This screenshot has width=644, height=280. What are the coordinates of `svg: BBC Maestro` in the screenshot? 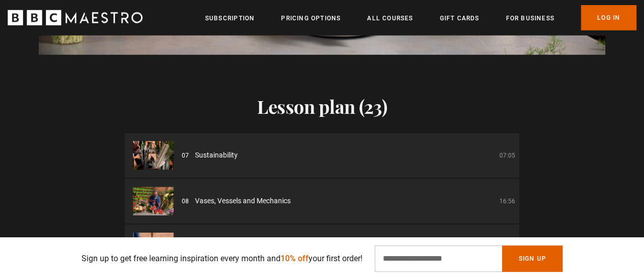 It's located at (75, 18).